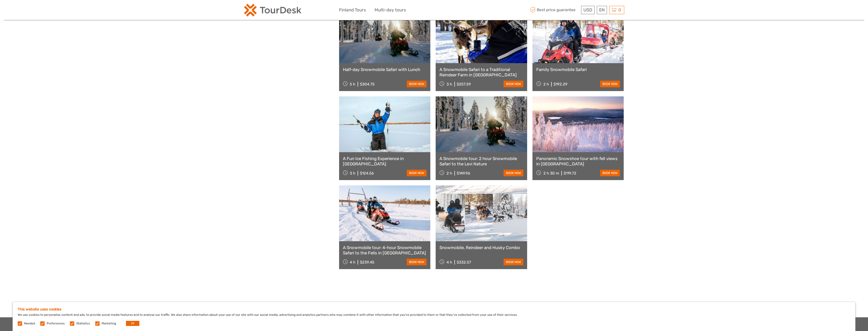 This screenshot has width=868, height=331. I want to click on h5: This website uses cookies, so click(434, 309).